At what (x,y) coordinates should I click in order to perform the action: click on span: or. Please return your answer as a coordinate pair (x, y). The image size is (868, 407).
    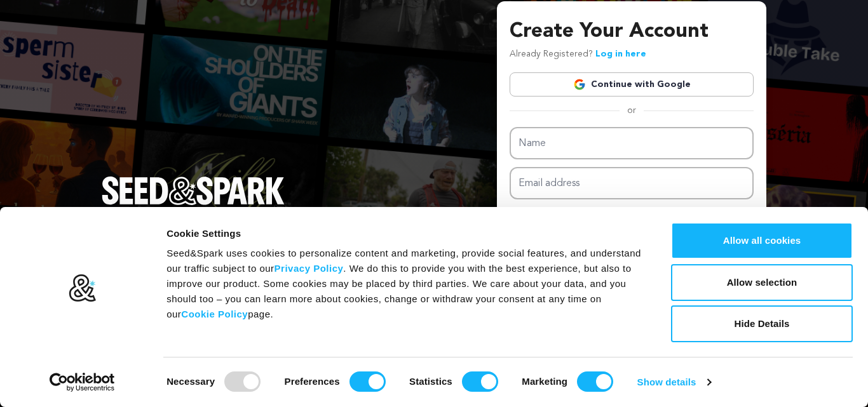
    Looking at the image, I should click on (631, 110).